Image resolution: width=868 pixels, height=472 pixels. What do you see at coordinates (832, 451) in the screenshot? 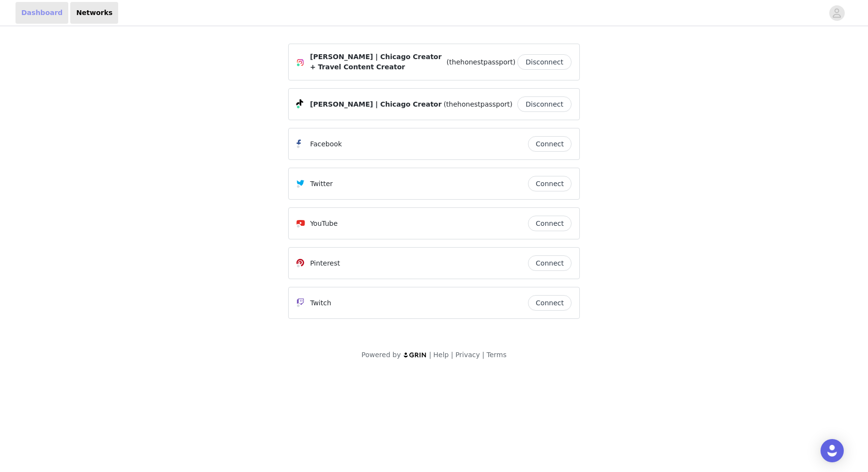
I see `div: Open Intercom Messenger` at bounding box center [832, 451].